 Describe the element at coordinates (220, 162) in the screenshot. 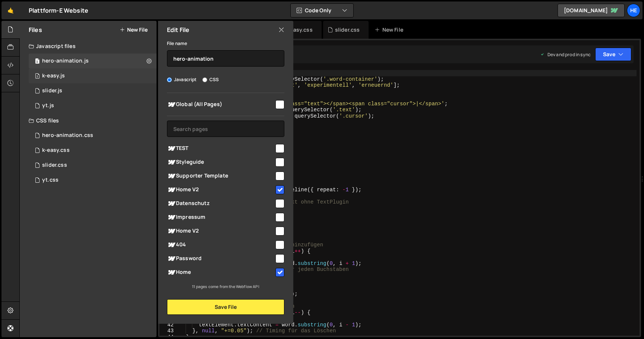

I see `span: Styleguide` at that location.